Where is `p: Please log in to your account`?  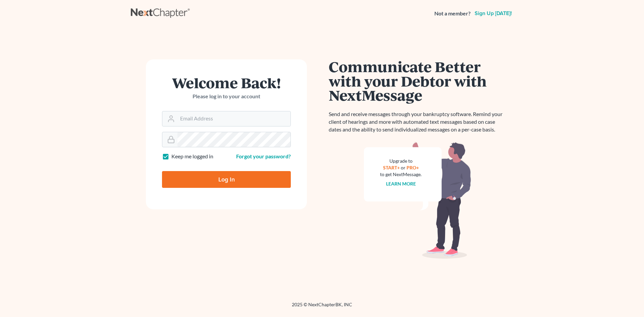
p: Please log in to your account is located at coordinates (226, 96).